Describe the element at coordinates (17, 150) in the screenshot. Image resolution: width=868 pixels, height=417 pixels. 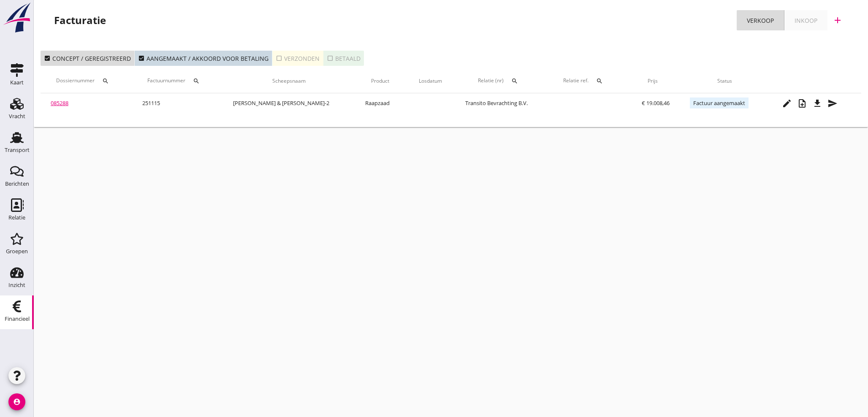
I see `div: Transport` at that location.